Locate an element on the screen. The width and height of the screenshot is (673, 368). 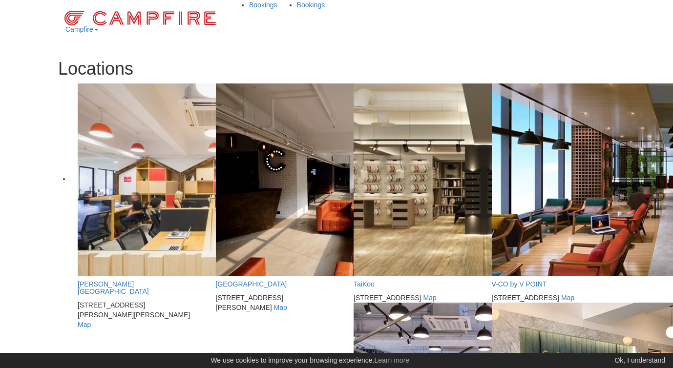
a: Learn more is located at coordinates (392, 360).